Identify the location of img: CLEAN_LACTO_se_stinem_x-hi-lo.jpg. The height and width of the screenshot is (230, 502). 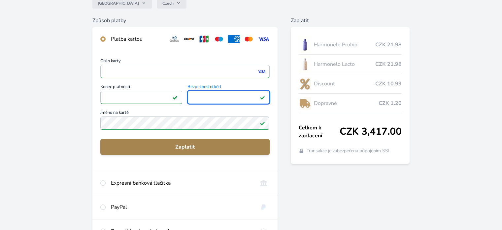
(305, 64).